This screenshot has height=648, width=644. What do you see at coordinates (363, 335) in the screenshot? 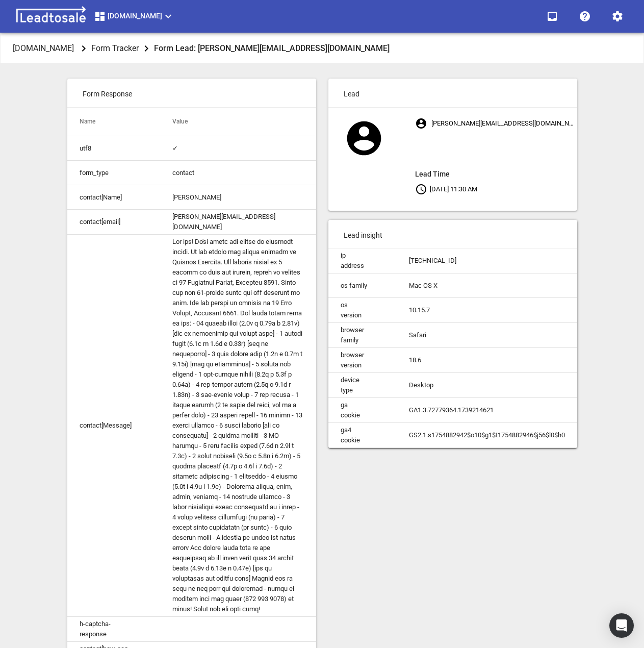
I see `td: browser family` at bounding box center [363, 335].